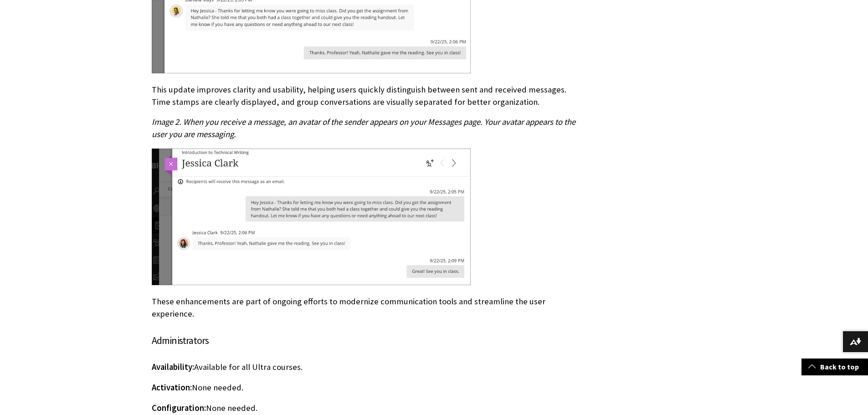  What do you see at coordinates (311, 217) in the screenshot?
I see `img: Course Messages page with a student's reply answered by an instructor.` at bounding box center [311, 217].